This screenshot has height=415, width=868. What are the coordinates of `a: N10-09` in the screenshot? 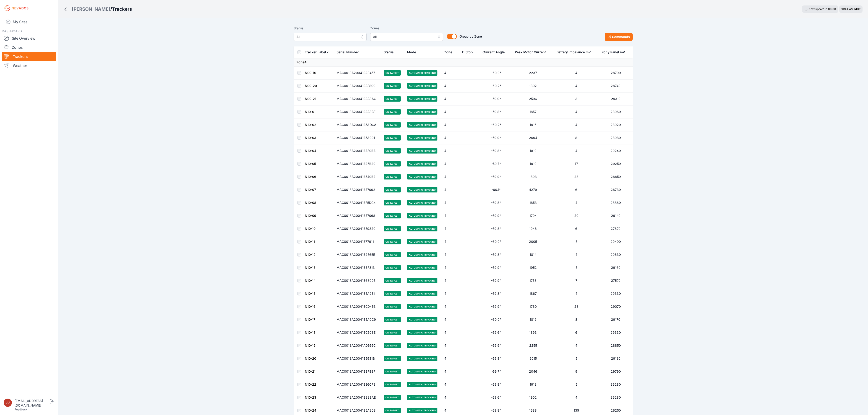 It's located at (310, 216).